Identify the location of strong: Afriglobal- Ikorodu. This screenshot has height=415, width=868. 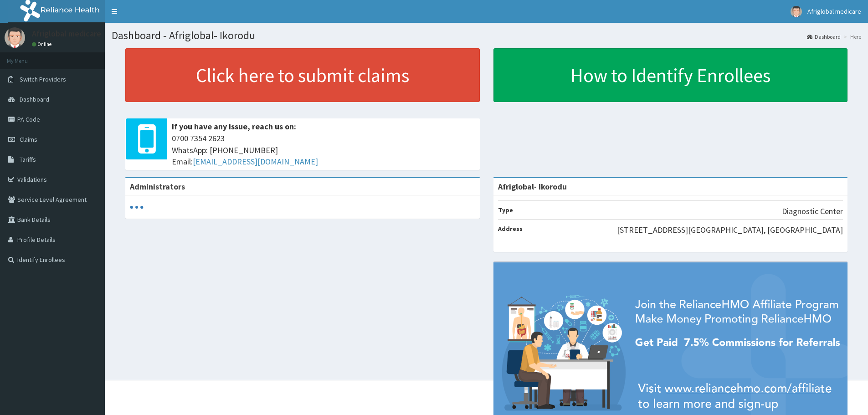
(532, 187).